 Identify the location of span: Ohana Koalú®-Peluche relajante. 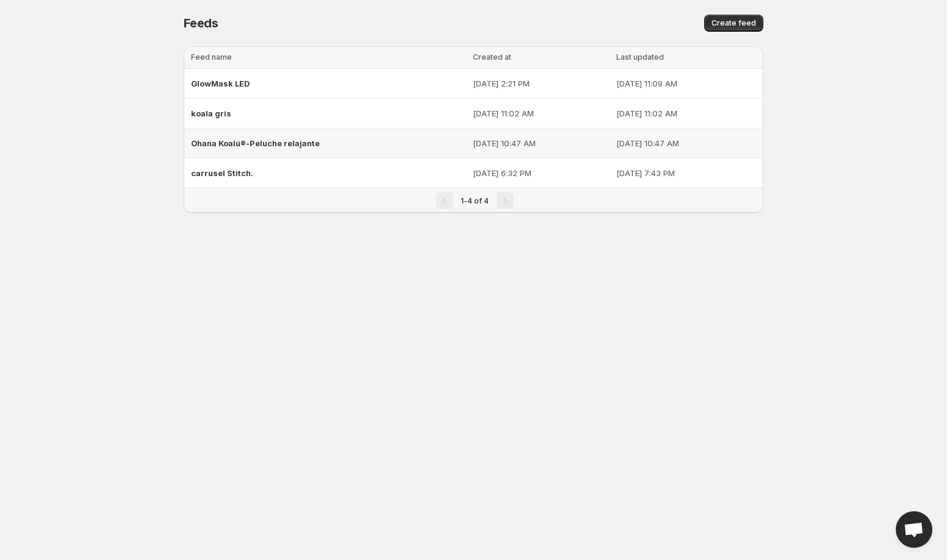
(255, 143).